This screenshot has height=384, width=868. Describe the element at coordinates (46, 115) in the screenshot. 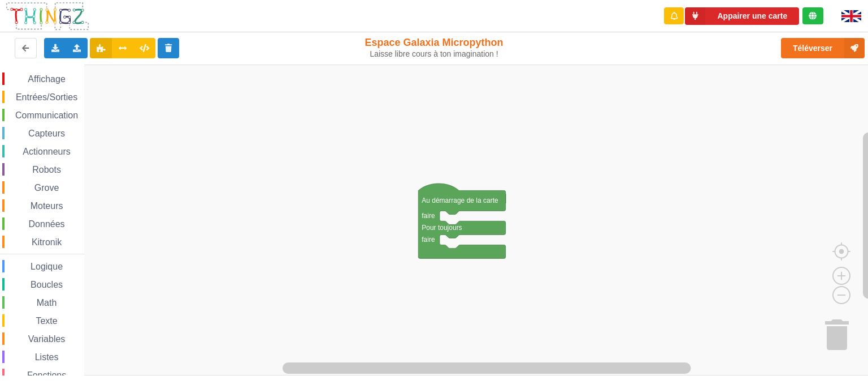

I see `span: Communication` at that location.